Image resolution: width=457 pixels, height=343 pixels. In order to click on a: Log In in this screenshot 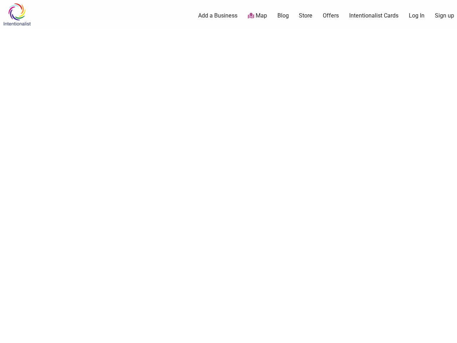, I will do `click(416, 16)`.